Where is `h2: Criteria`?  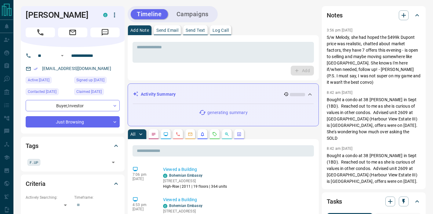 h2: Criteria is located at coordinates (35, 184).